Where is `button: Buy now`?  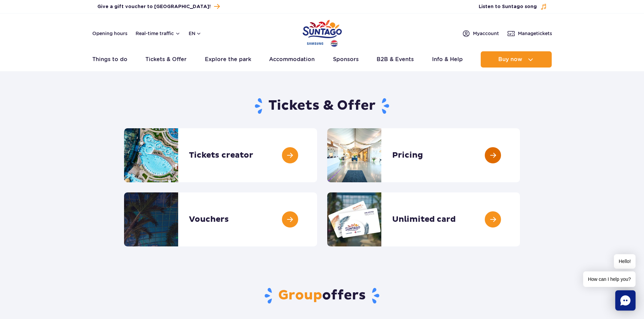
button: Buy now is located at coordinates (516, 60).